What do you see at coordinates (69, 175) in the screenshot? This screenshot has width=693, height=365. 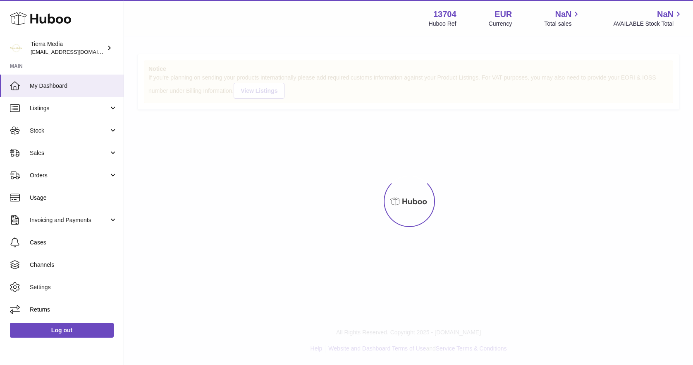 I see `span: Orders` at bounding box center [69, 175].